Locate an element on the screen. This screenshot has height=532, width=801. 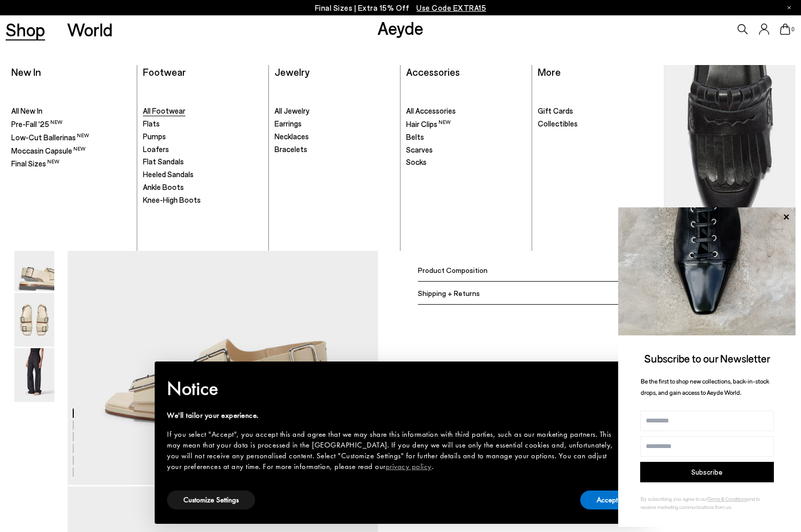
img: Thekla Leather Slingback Sandals - Image 5 is located at coordinates (34, 320).